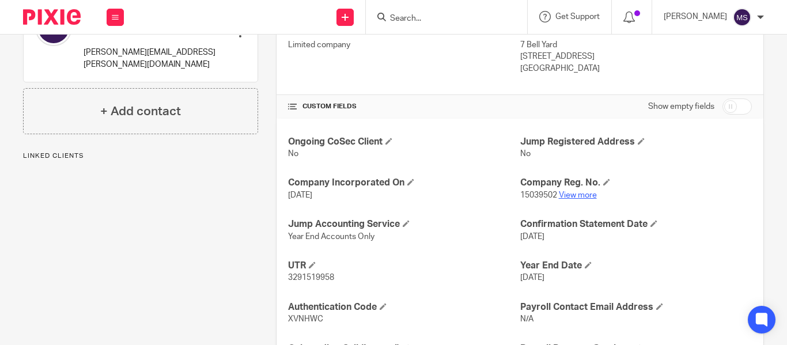 The image size is (787, 345). What do you see at coordinates (441, 19) in the screenshot?
I see `input: Search` at bounding box center [441, 19].